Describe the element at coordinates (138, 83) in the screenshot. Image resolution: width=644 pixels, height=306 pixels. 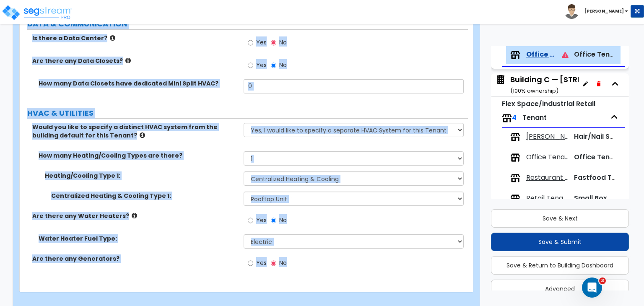
I see `label: How many Data Closets have dedicated Mini Split HVAC?` at that location.